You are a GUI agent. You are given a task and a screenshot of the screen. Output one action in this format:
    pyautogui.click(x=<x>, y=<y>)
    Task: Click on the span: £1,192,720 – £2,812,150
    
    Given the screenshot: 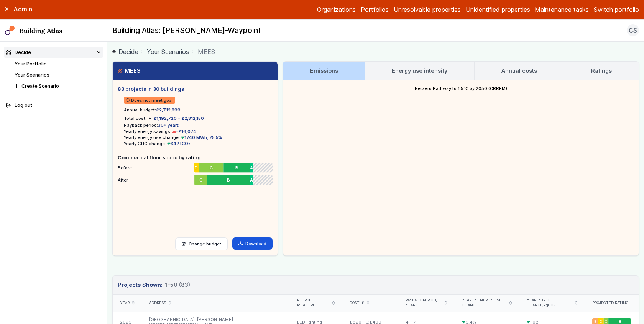 What is the action you would take?
    pyautogui.click(x=179, y=118)
    